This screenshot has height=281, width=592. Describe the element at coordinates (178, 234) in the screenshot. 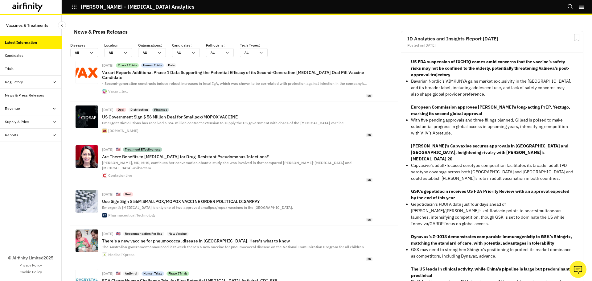

I see `p: New Vaccine` at that location.